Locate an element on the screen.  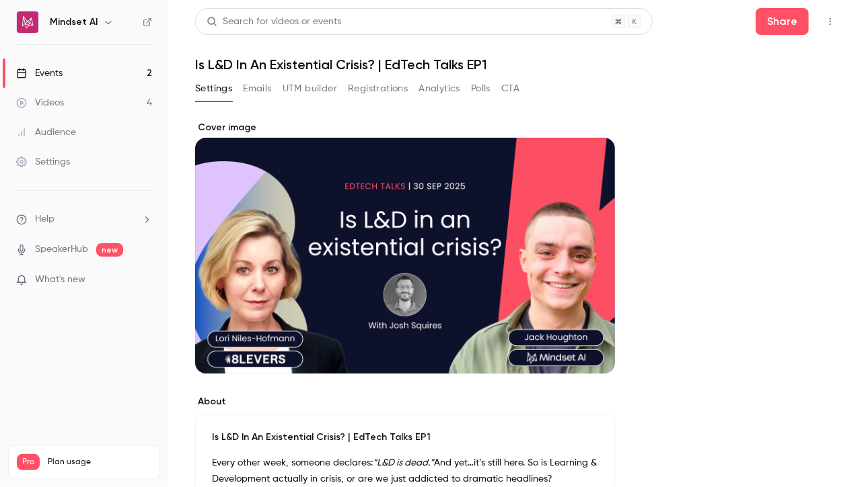
button: Share is located at coordinates (781, 22).